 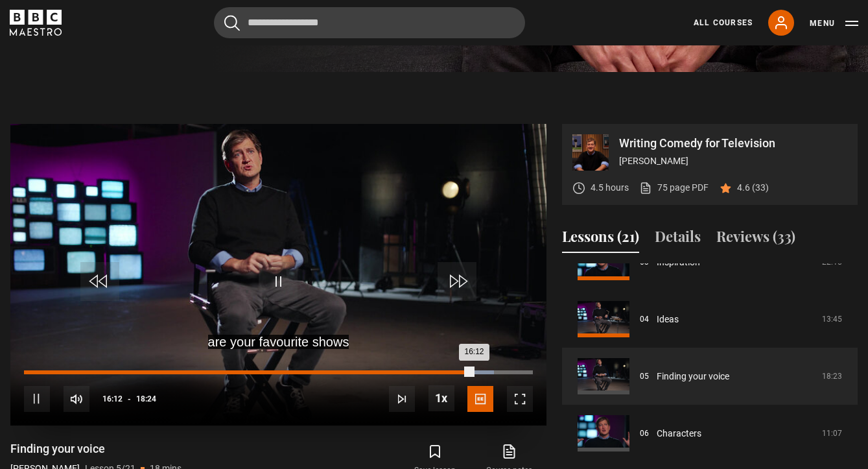 What do you see at coordinates (232, 23) in the screenshot?
I see `button: Submit the search query` at bounding box center [232, 23].